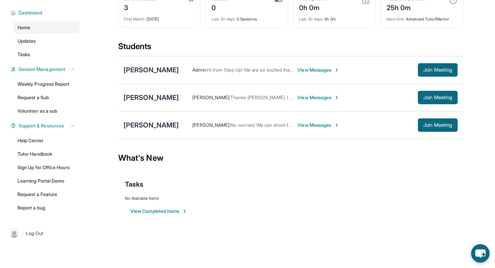 The image size is (495, 268). Describe the element at coordinates (46, 154) in the screenshot. I see `a: Tutor Handbook` at that location.